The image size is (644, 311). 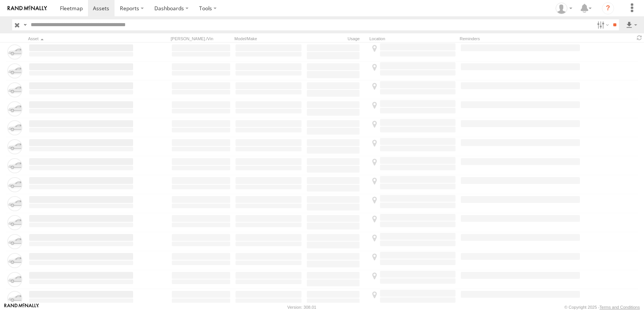 What do you see at coordinates (336, 39) in the screenshot?
I see `div: Usage` at bounding box center [336, 39].